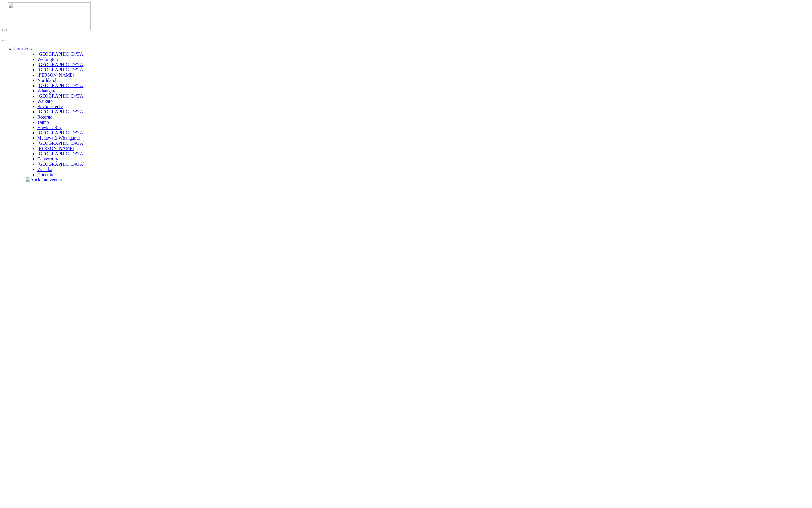  I want to click on a: Canterbury, so click(48, 159).